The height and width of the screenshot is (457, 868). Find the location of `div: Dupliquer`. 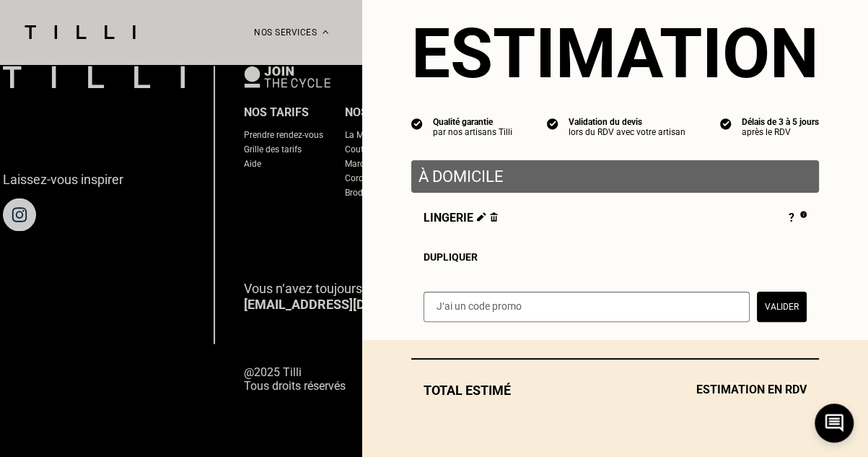

div: Dupliquer is located at coordinates (615, 257).